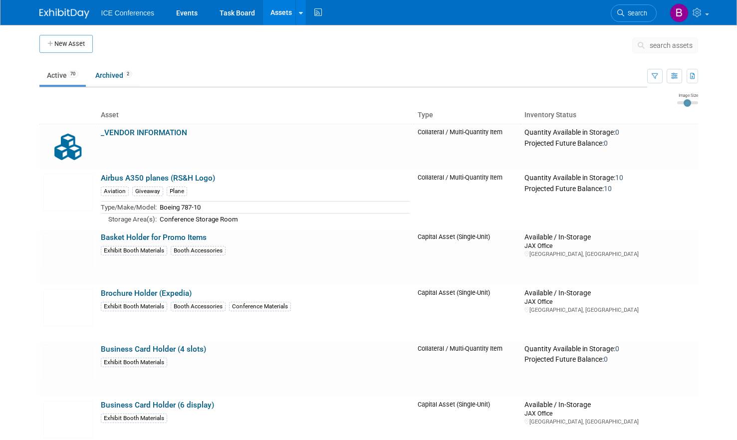 This screenshot has width=737, height=440. Describe the element at coordinates (114, 75) in the screenshot. I see `a: Archived2` at that location.